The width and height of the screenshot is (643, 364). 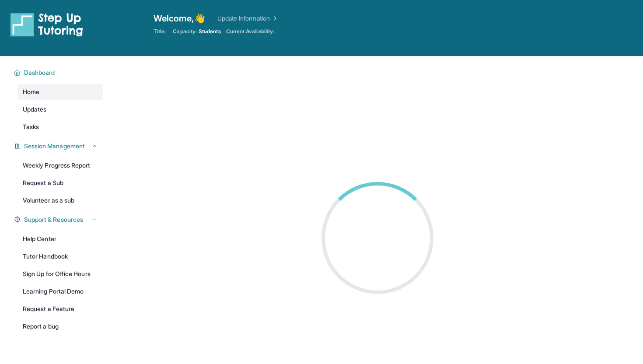 I want to click on a: Learning Portal Demo, so click(x=60, y=291).